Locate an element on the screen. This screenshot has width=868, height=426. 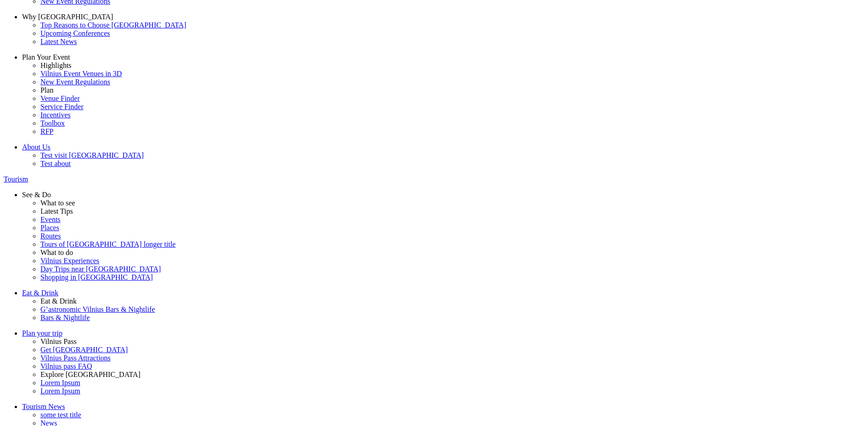
span: Vilnius Pass Attractions is located at coordinates (75, 358).